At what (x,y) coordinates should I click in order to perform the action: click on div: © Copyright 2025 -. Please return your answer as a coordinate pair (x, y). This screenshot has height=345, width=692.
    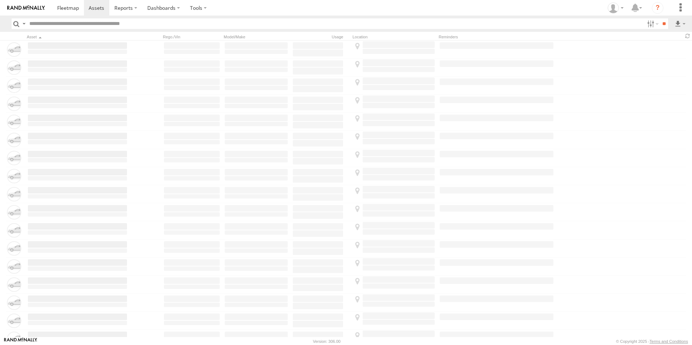
    Looking at the image, I should click on (652, 342).